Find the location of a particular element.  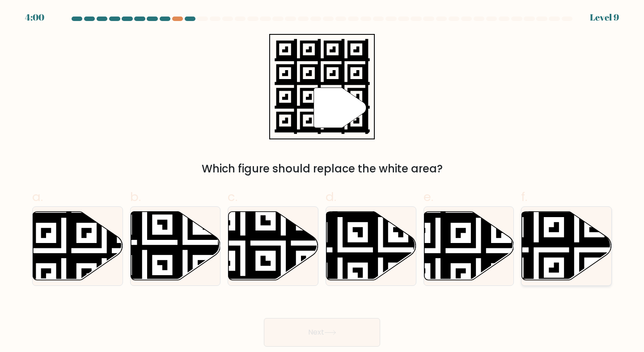

span: d. is located at coordinates (331, 196).